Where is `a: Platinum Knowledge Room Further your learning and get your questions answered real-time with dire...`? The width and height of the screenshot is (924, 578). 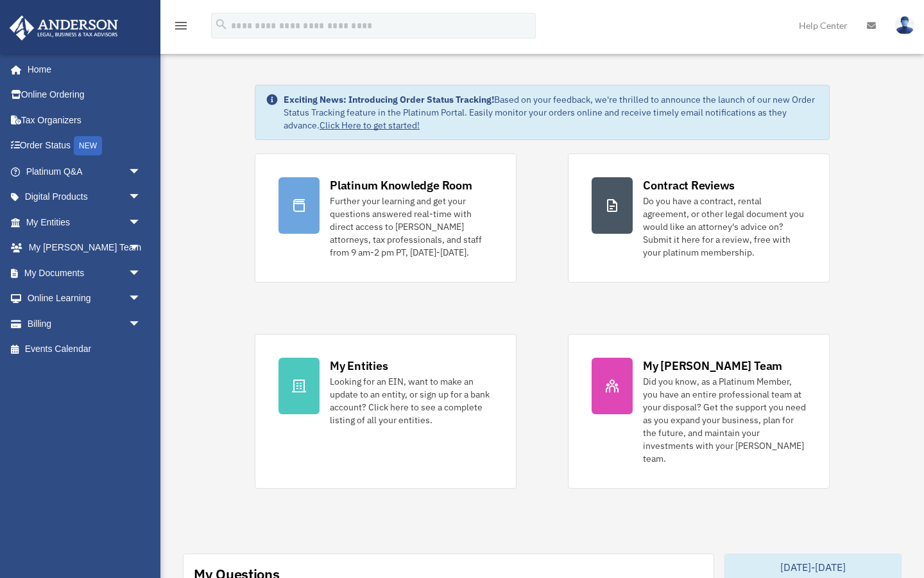 a: Platinum Knowledge Room Further your learning and get your questions answered real-time with dire... is located at coordinates (386, 218).